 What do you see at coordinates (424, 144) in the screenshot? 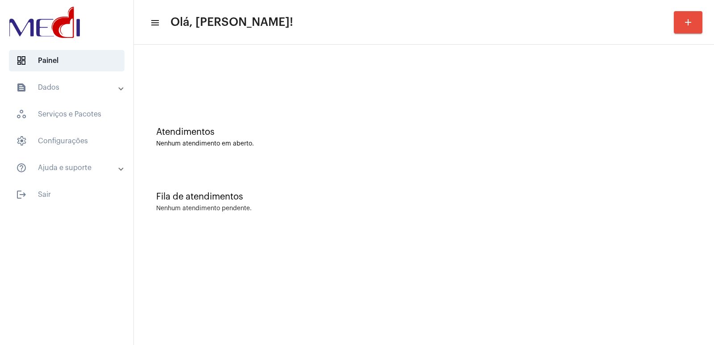
I see `div: Nenhum atendimento em aberto.` at bounding box center [424, 144].